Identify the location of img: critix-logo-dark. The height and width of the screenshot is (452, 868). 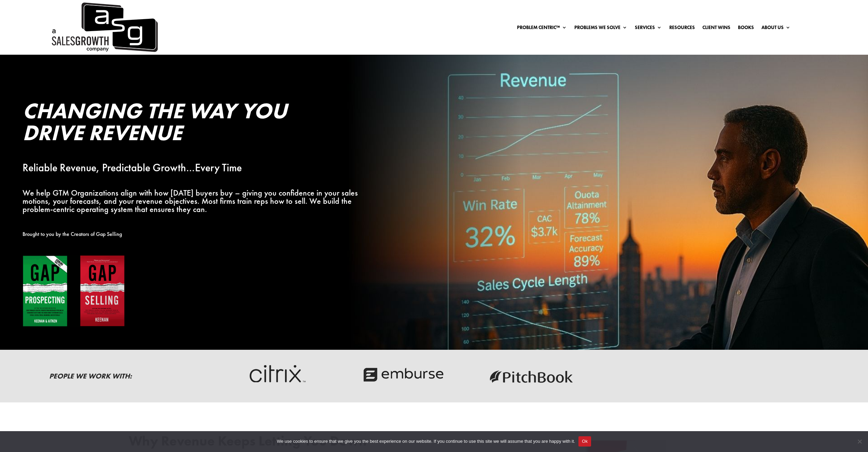
(275, 374).